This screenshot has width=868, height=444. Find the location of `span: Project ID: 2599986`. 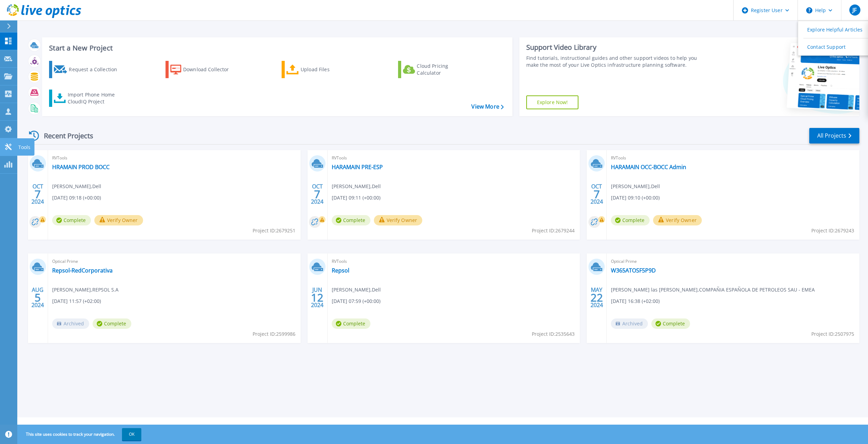

span: Project ID: 2599986 is located at coordinates (274, 334).